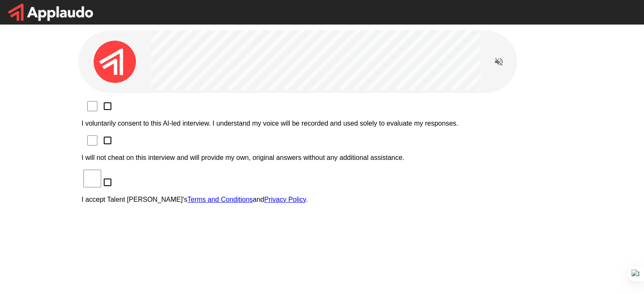 The height and width of the screenshot is (294, 644). Describe the element at coordinates (285, 199) in the screenshot. I see `a: Privacy Policy` at that location.